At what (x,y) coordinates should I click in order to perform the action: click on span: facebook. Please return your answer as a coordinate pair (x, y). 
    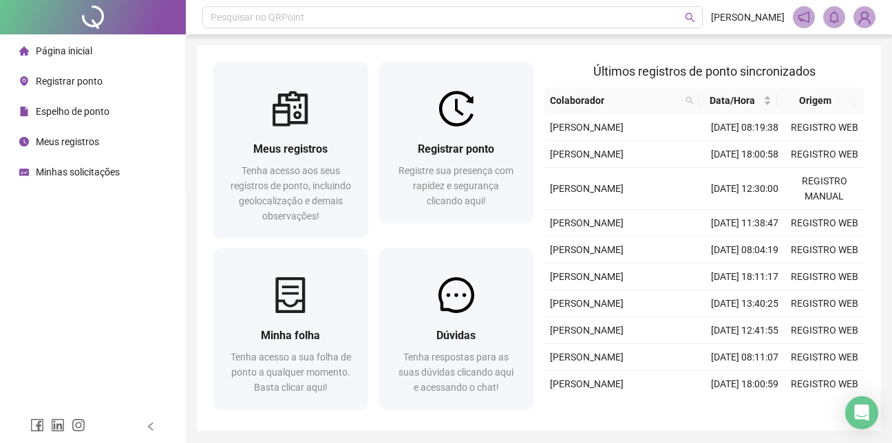
    Looking at the image, I should click on (37, 425).